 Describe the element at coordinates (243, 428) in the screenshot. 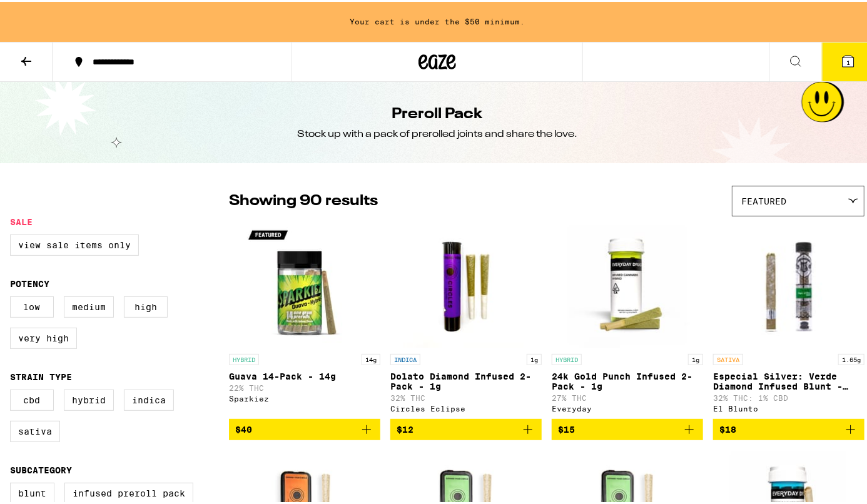

I see `span: $40` at that location.